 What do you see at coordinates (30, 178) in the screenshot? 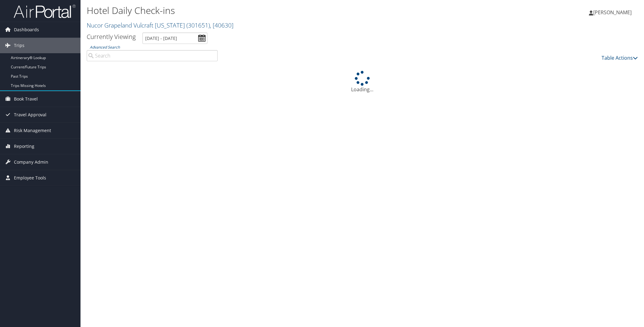
I see `span: Employee Tools` at bounding box center [30, 178].